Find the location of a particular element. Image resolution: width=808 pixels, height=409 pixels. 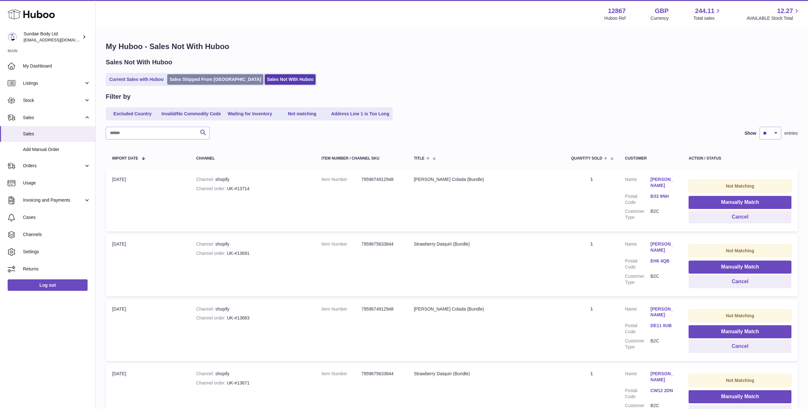

span: Cases is located at coordinates (57, 217).